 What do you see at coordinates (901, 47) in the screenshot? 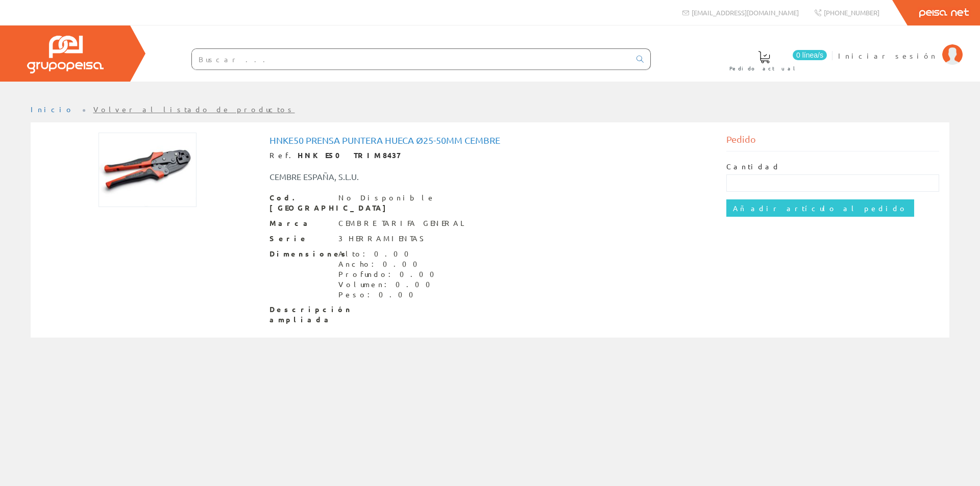
I see `a: Iniciar sesión` at bounding box center [901, 47].